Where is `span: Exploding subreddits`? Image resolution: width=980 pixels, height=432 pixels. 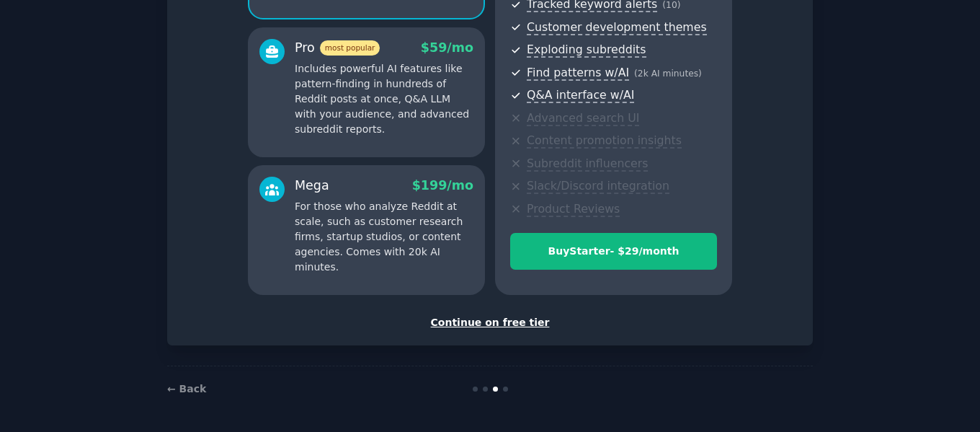 span: Exploding subreddits is located at coordinates (586, 50).